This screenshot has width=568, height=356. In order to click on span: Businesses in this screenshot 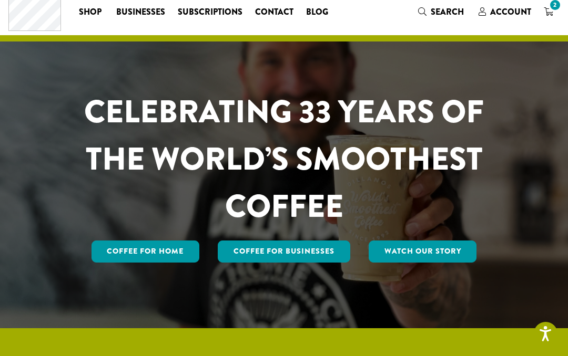, I will do `click(140, 12)`.